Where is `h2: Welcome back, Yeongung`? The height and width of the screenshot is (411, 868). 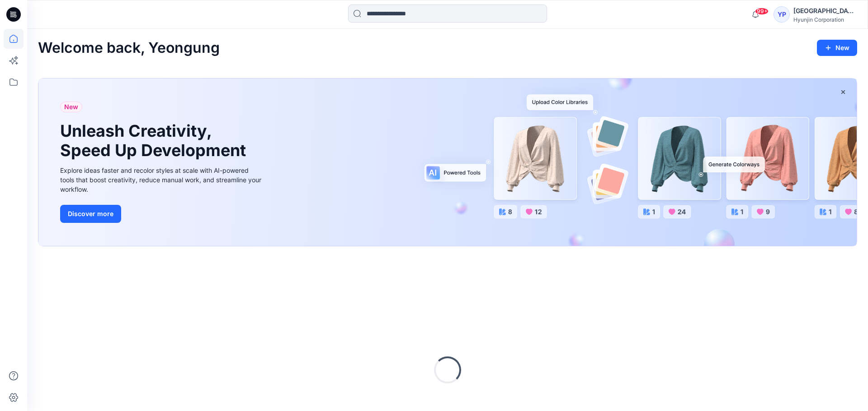 h2: Welcome back, Yeongung is located at coordinates (129, 48).